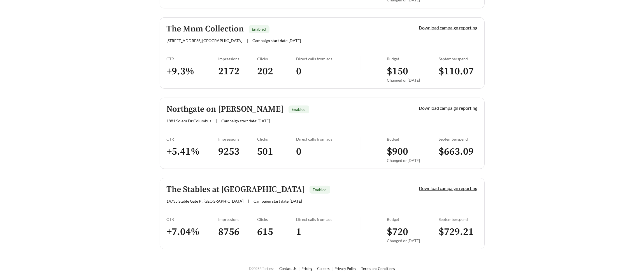 This screenshot has width=644, height=277. I want to click on h5: The Mnm Collection, so click(206, 29).